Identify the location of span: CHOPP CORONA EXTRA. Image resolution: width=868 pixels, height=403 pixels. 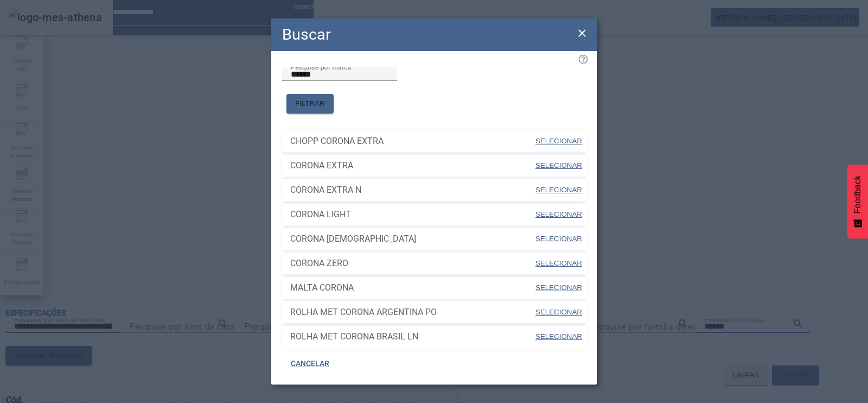
(412, 141).